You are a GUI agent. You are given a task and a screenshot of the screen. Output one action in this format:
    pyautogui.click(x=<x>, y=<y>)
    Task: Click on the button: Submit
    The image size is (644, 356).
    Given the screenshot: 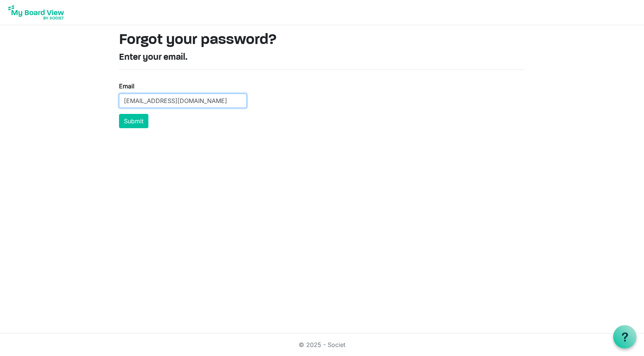 What is the action you would take?
    pyautogui.click(x=134, y=121)
    